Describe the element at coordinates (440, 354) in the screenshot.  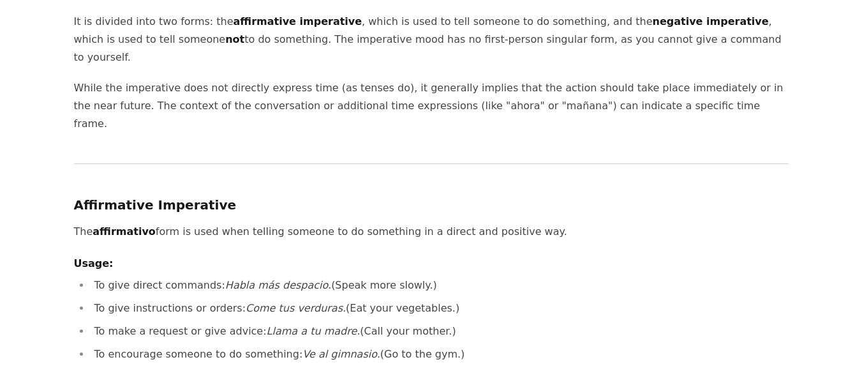
I see `li: To encourage someone to do something: (Go to the gym.)` at that location.